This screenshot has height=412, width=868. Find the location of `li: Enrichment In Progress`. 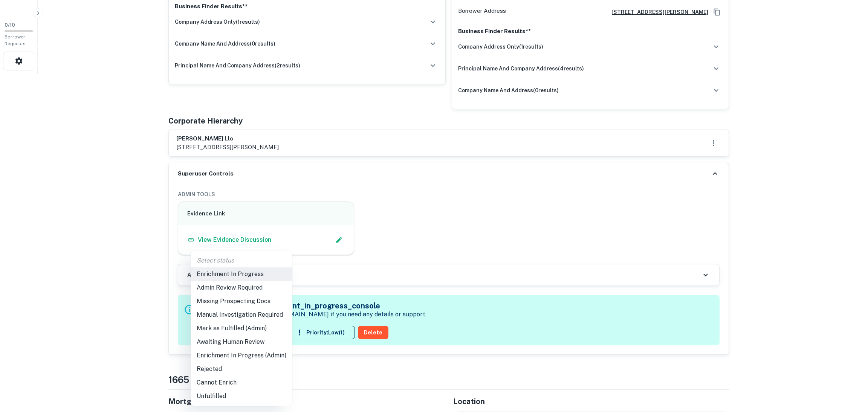

li: Enrichment In Progress is located at coordinates (242, 274).